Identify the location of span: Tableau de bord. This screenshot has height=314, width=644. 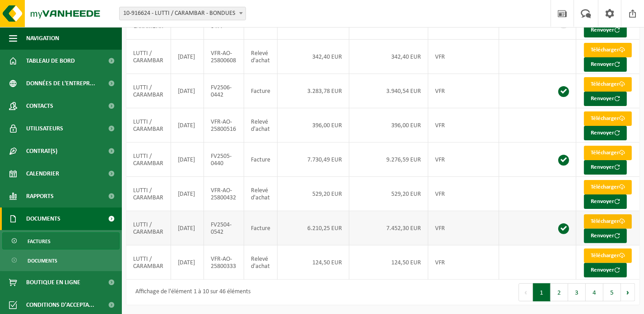
(51, 61).